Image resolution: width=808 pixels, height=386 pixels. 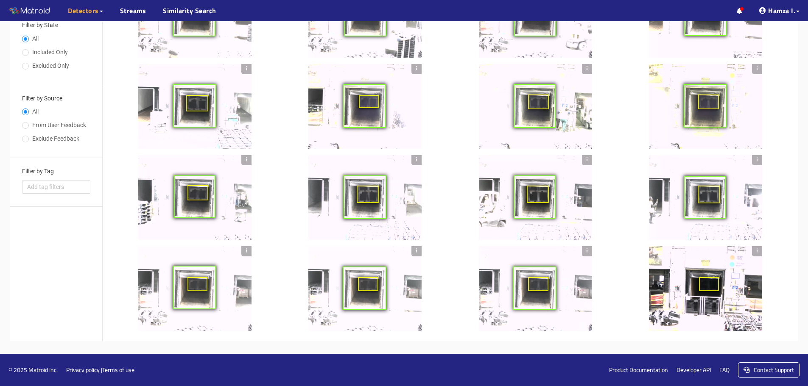 What do you see at coordinates (84, 370) in the screenshot?
I see `a: Privacy policy |` at bounding box center [84, 370].